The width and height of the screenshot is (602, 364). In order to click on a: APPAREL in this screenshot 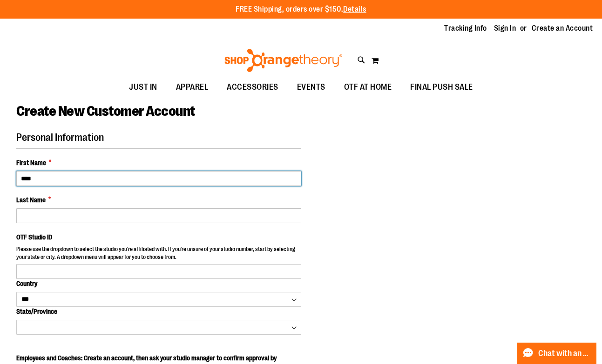, I will do `click(192, 87)`.